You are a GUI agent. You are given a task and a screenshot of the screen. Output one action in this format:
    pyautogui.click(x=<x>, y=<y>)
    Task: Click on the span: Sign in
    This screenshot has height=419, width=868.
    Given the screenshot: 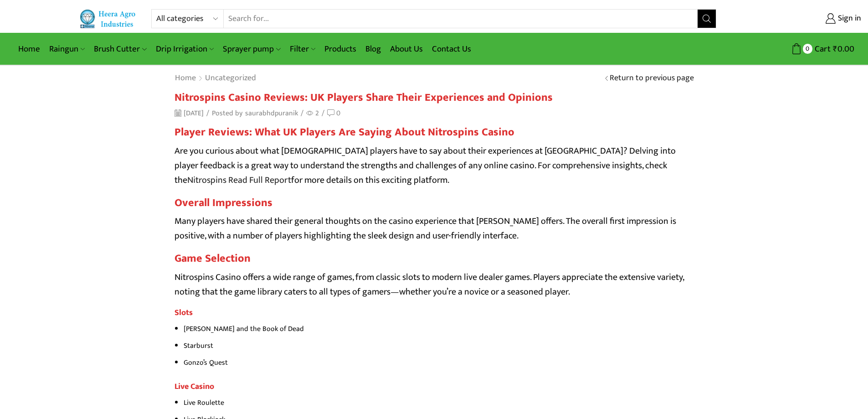 What is the action you would take?
    pyautogui.click(x=849, y=19)
    